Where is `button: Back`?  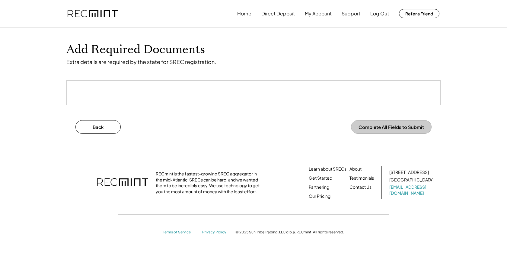 button: Back is located at coordinates (98, 127).